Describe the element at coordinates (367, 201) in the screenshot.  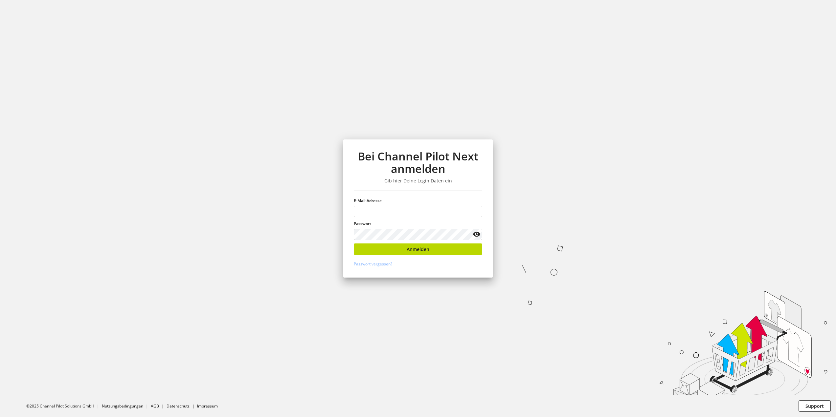
I see `span: E-Mail-Adresse` at that location.